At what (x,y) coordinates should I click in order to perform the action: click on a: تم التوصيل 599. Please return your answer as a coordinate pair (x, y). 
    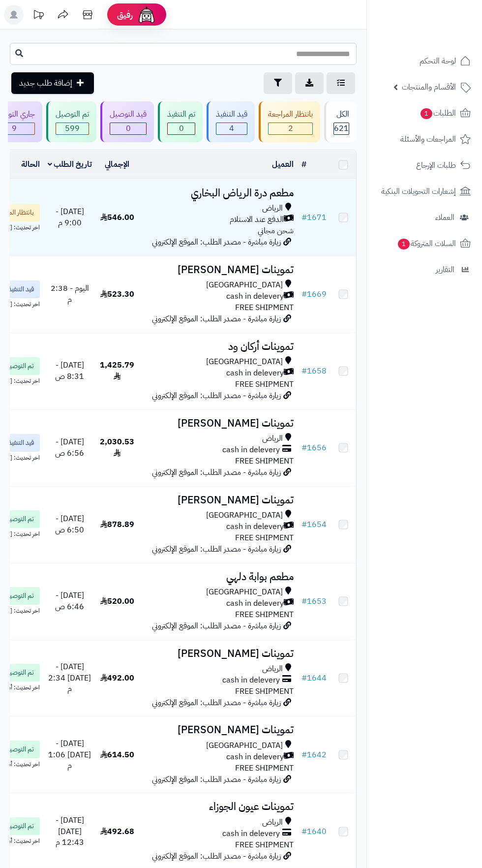
    Looking at the image, I should click on (71, 122).